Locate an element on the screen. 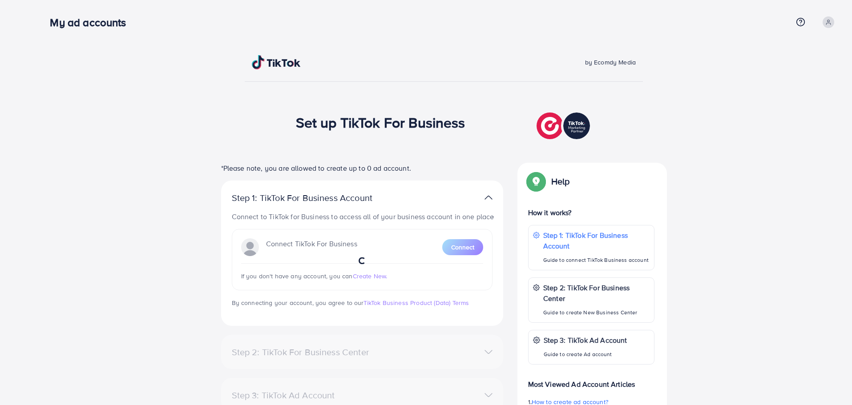 The image size is (852, 405). p: Guide to create Ad account is located at coordinates (585, 354).